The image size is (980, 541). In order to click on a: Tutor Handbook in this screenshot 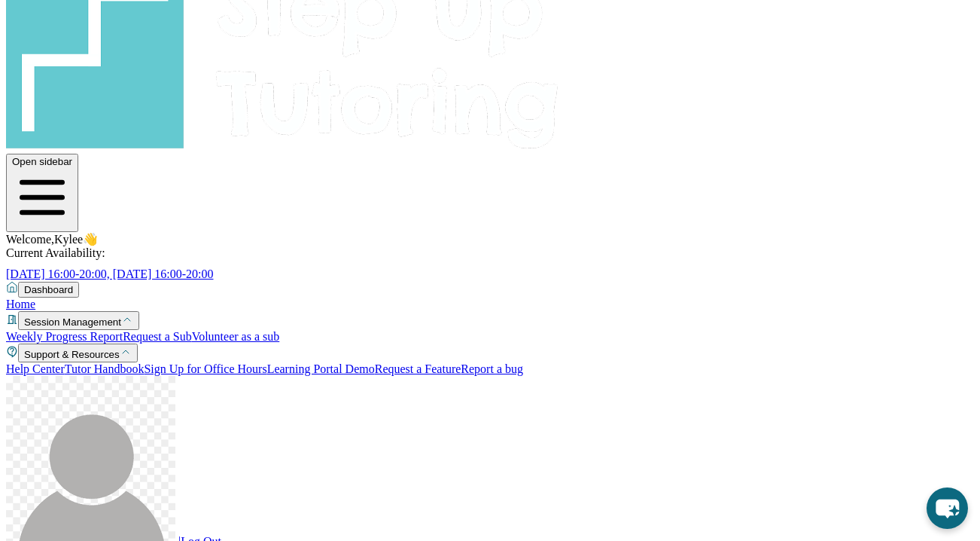, I will do `click(104, 368)`.